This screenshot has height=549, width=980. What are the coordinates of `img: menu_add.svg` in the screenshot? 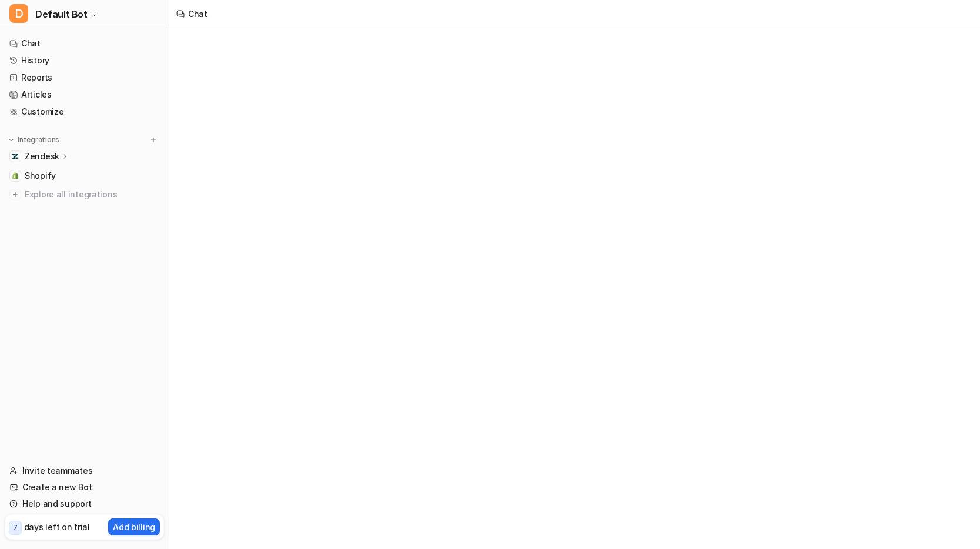 It's located at (153, 140).